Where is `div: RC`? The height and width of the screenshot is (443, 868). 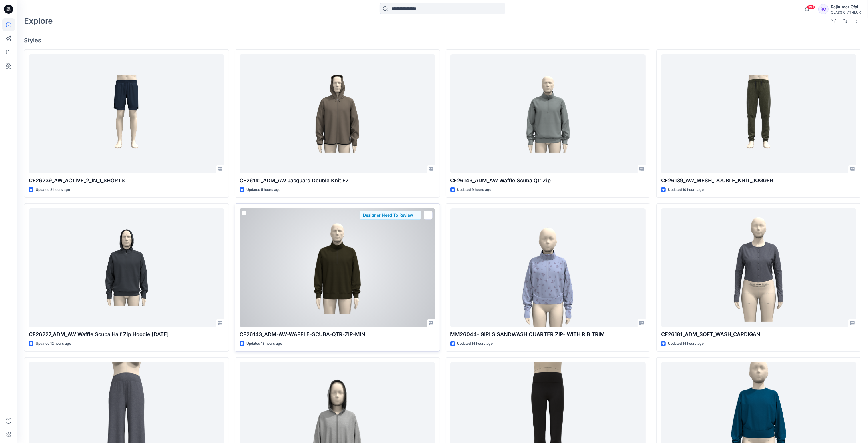
div: RC is located at coordinates (823, 9).